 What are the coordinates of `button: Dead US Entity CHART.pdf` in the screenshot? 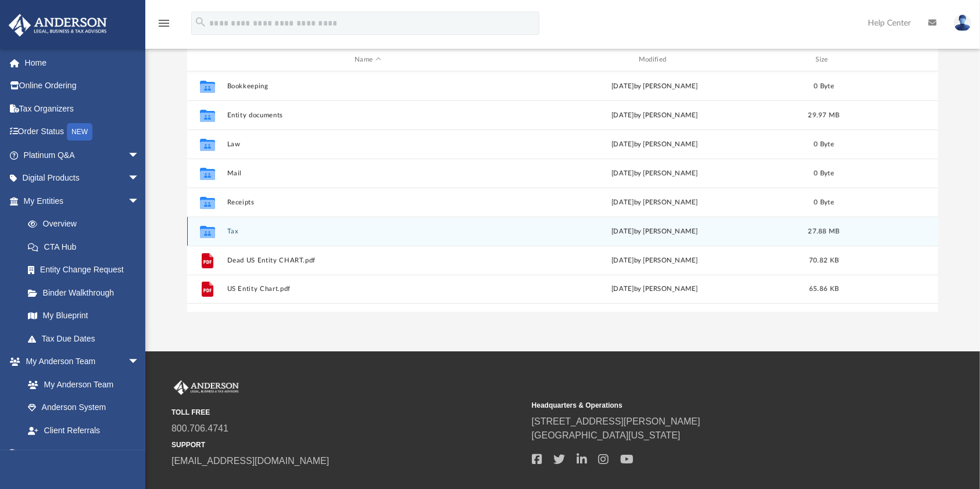 It's located at (368, 260).